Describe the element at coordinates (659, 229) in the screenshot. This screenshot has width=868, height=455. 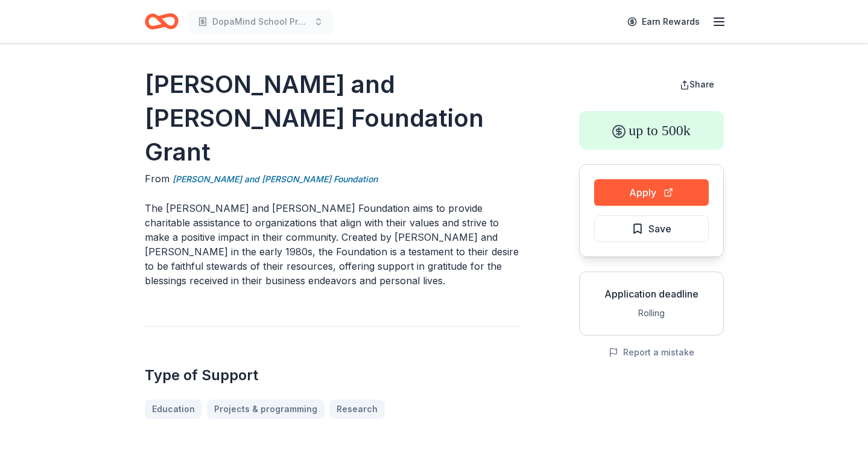
I see `span: Save` at that location.